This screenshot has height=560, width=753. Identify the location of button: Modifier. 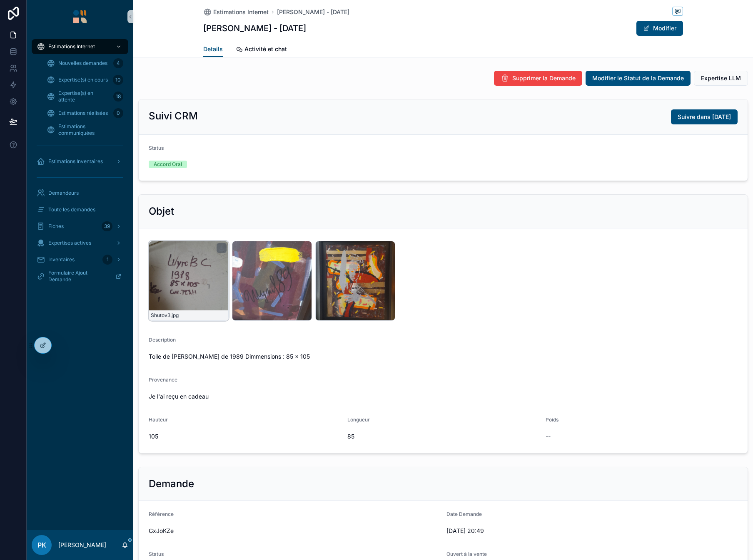
(660, 28).